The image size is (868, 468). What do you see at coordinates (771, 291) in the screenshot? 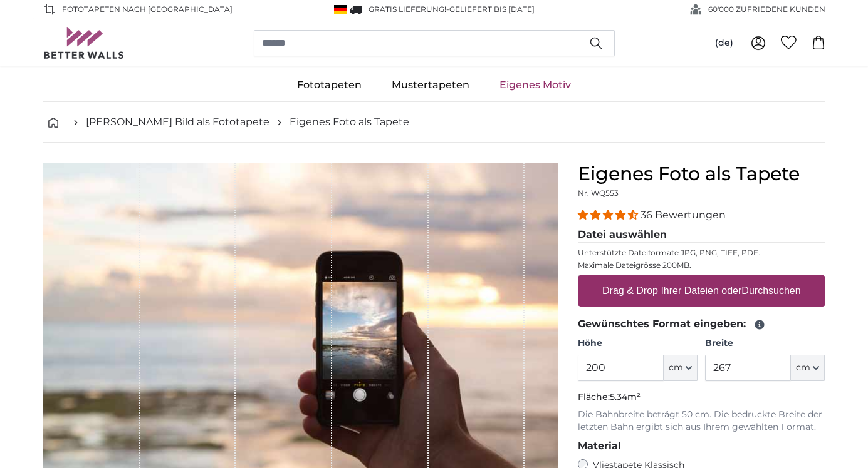
I see `u: Durchsuchen` at bounding box center [771, 291].